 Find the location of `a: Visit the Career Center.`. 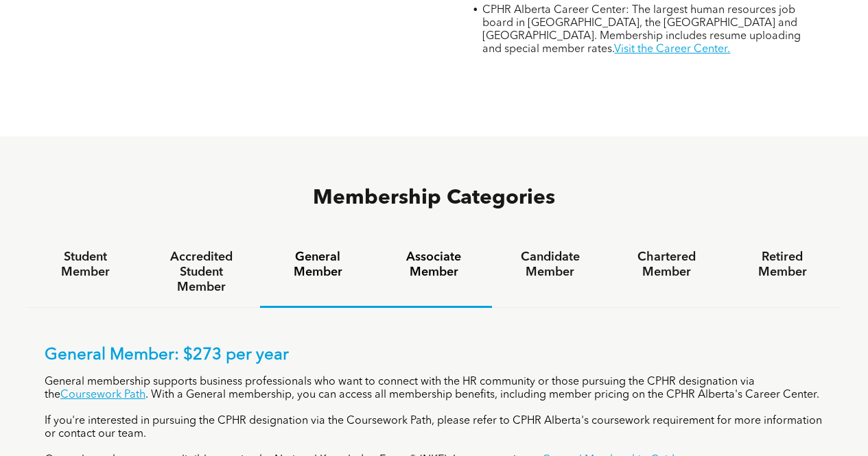

a: Visit the Career Center. is located at coordinates (672, 50).